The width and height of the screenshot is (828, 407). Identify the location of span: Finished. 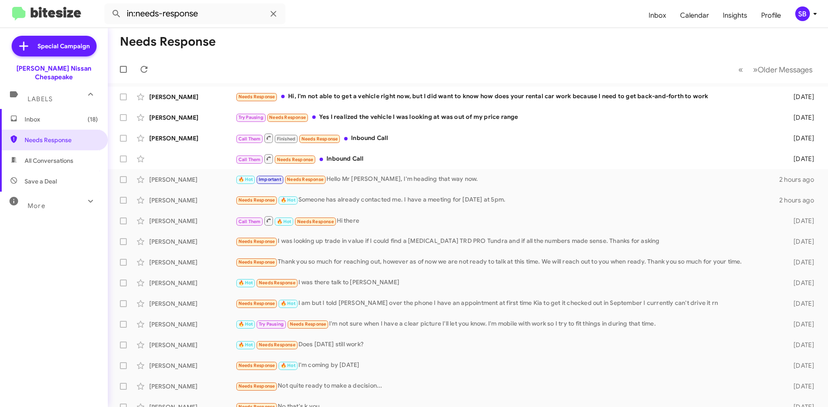
(286, 139).